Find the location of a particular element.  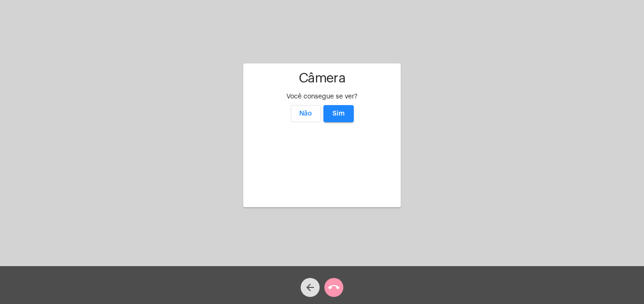

button: Sim is located at coordinates (338, 114).